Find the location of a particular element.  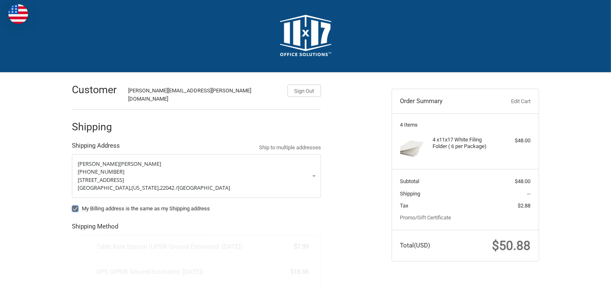

img: 11x17.com is located at coordinates (306, 36).